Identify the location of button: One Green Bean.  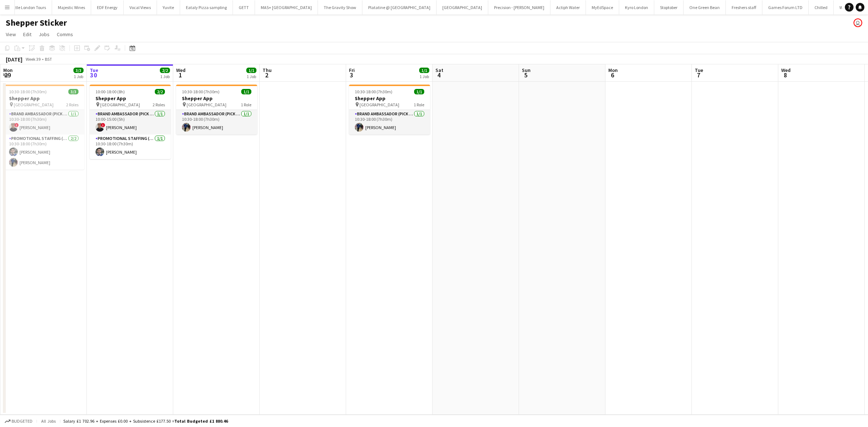
(704, 7).